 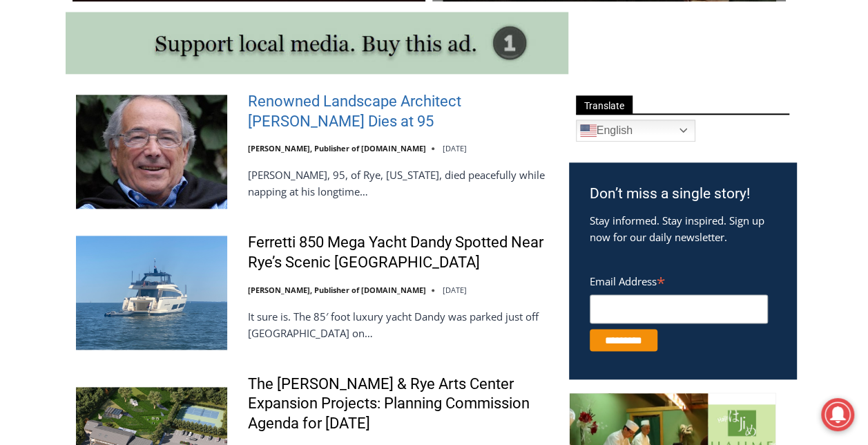 I want to click on a: support local media, buy this ad, so click(x=317, y=43).